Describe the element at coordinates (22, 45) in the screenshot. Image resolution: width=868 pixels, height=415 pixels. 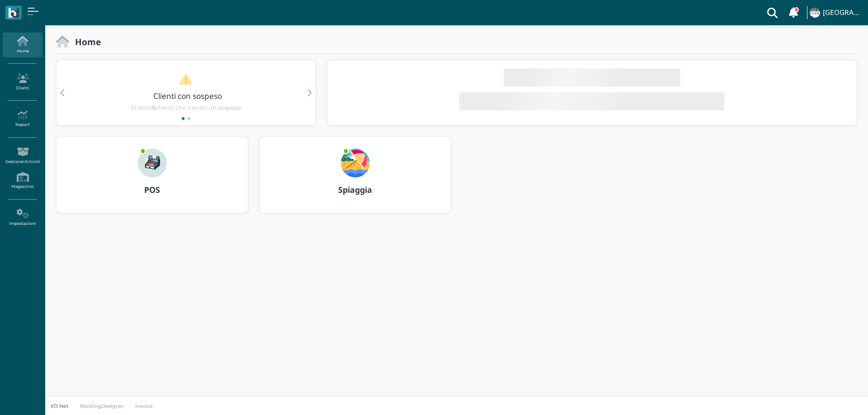
I see `a: Home` at that location.